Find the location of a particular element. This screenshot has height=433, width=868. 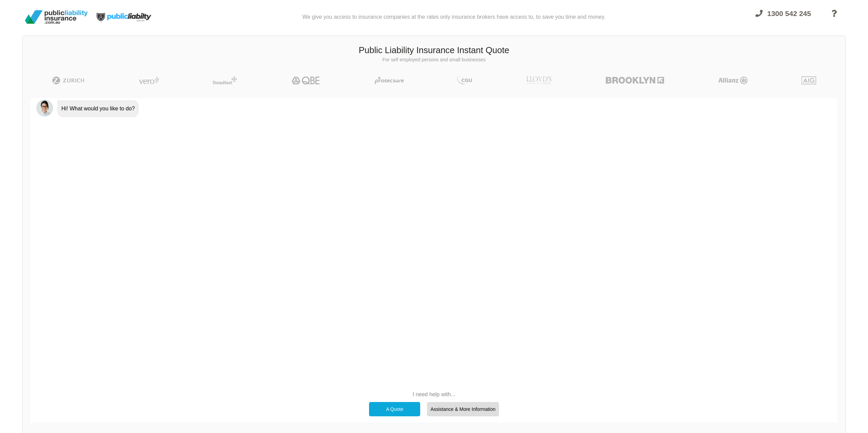

img: Chatbot | PLI is located at coordinates (45, 108).